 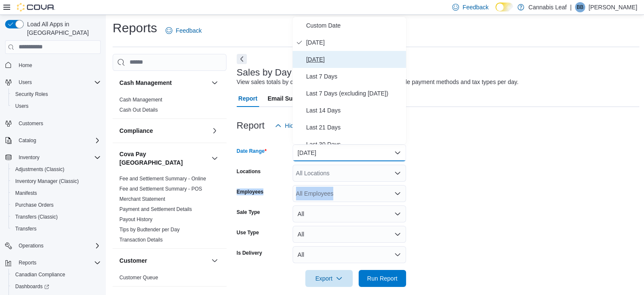 I want to click on a: Payout History, so click(x=136, y=220).